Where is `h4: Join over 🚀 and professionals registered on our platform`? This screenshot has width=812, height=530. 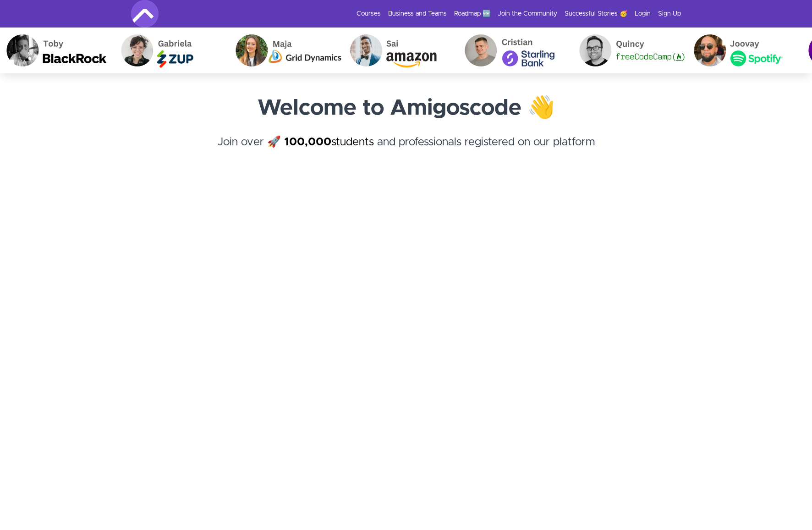
h4: Join over 🚀 and professionals registered on our platform is located at coordinates (406, 150).